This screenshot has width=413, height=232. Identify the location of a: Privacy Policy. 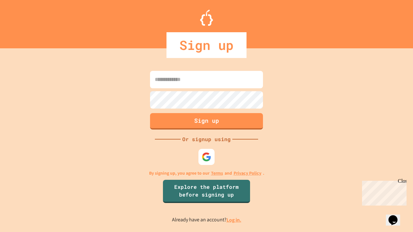
(248, 173).